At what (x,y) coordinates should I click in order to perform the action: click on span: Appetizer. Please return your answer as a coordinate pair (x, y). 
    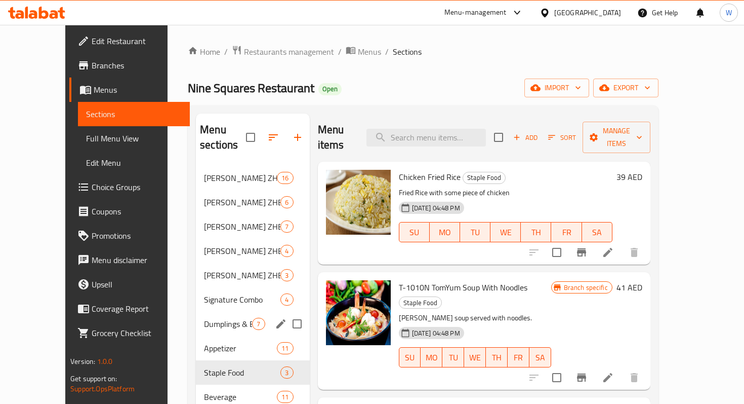
    Looking at the image, I should click on (240, 348).